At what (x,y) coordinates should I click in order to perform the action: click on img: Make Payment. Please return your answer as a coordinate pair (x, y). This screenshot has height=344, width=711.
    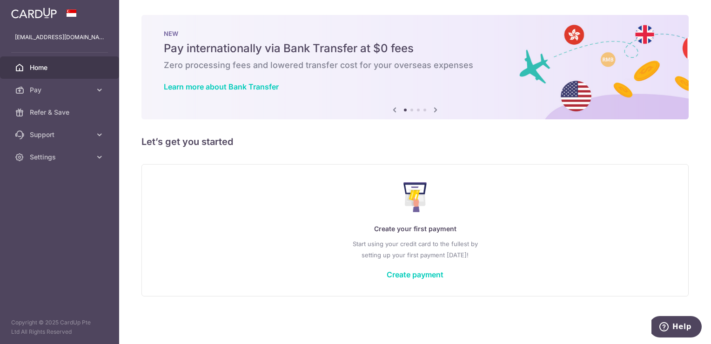
    Looking at the image, I should click on (415, 197).